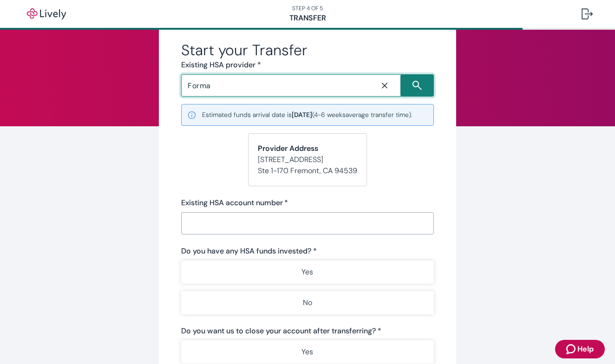 The height and width of the screenshot is (364, 615). What do you see at coordinates (288, 148) in the screenshot?
I see `strong: Provider Address` at bounding box center [288, 148].